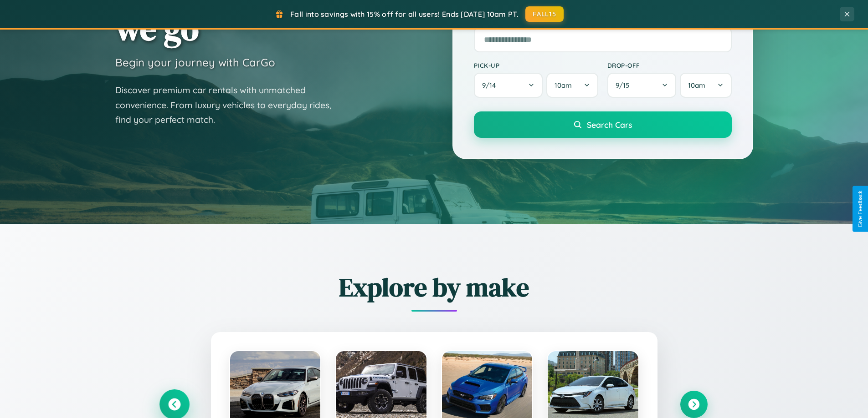 Image resolution: width=868 pixels, height=418 pixels. Describe the element at coordinates (603, 125) in the screenshot. I see `button: Search Cars` at that location.